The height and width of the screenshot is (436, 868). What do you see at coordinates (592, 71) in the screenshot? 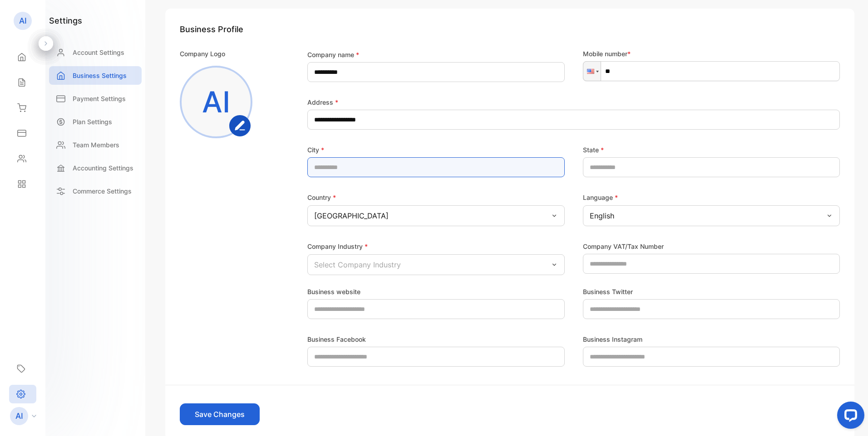
I see `div: United States: + 1` at bounding box center [592, 71].